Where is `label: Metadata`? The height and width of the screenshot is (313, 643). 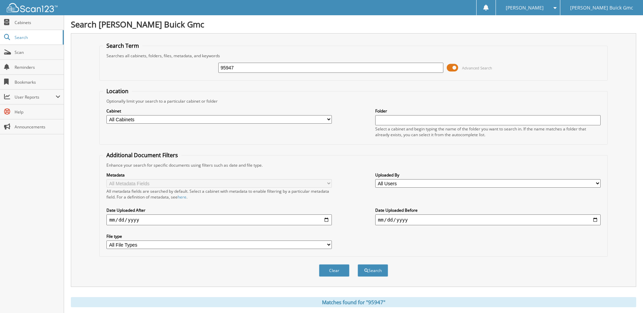
label: Metadata is located at coordinates (219, 175).